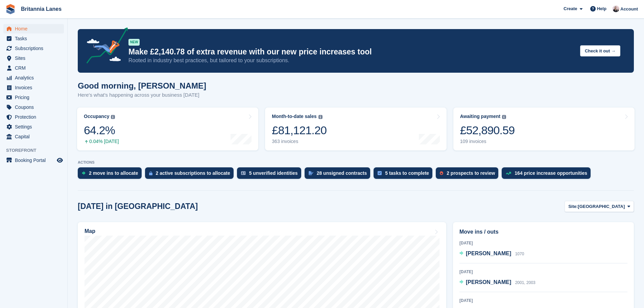  What do you see at coordinates (35, 58) in the screenshot?
I see `span: Sites` at bounding box center [35, 58].